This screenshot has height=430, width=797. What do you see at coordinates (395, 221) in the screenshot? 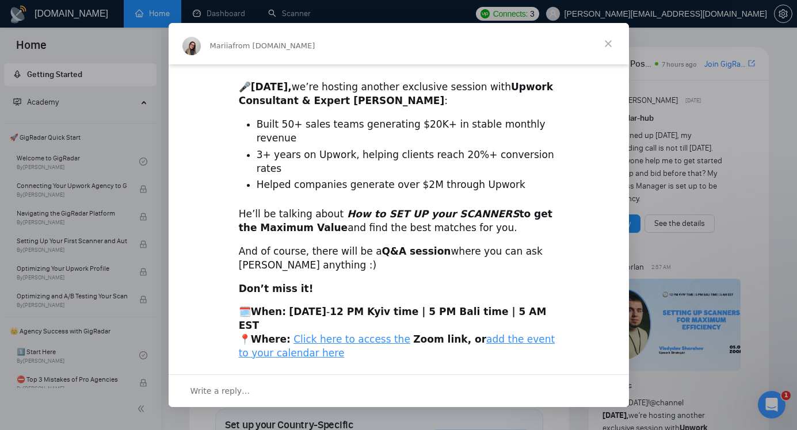
I see `b: to get the Maximum Value` at bounding box center [395, 221].